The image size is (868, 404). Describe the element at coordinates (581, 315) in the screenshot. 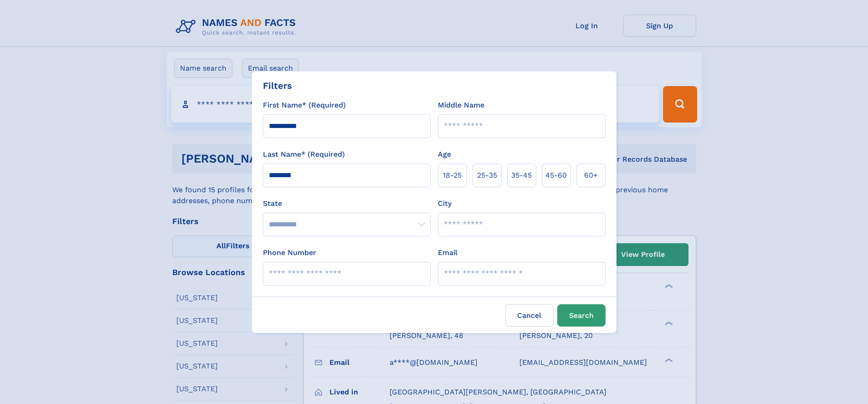

I see `button: Search` at that location.